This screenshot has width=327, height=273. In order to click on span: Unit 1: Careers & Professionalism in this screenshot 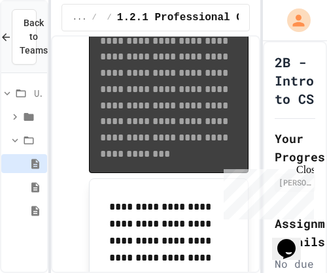, I will do `click(38, 93)`.